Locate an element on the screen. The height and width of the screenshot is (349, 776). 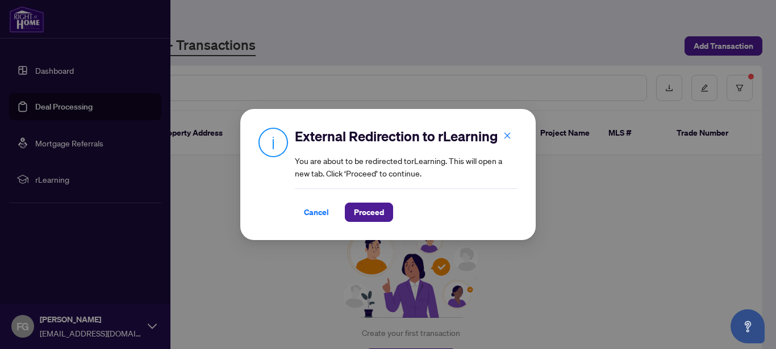
span: Proceed is located at coordinates (369, 212).